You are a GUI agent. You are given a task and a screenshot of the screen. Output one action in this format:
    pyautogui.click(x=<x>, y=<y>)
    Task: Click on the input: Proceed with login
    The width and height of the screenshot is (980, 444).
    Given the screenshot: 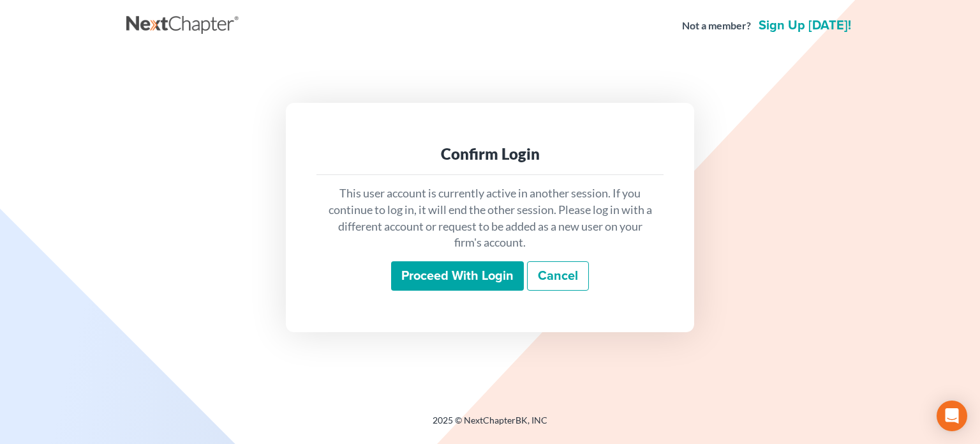 What is the action you would take?
    pyautogui.click(x=457, y=276)
    